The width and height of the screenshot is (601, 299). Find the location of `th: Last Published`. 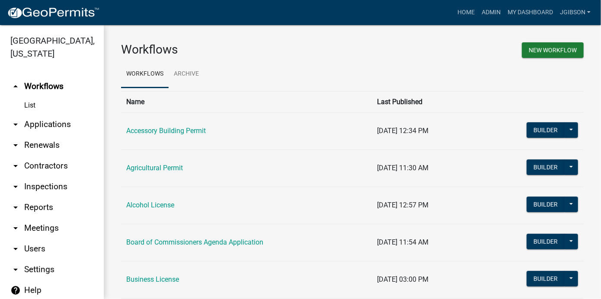

th: Last Published is located at coordinates (424, 102).